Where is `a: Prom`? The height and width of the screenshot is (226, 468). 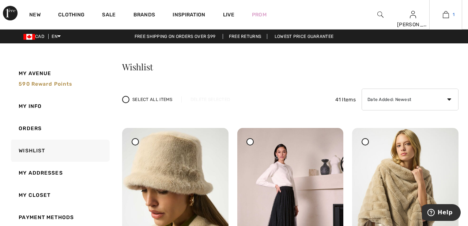
a: Prom is located at coordinates (259, 15).